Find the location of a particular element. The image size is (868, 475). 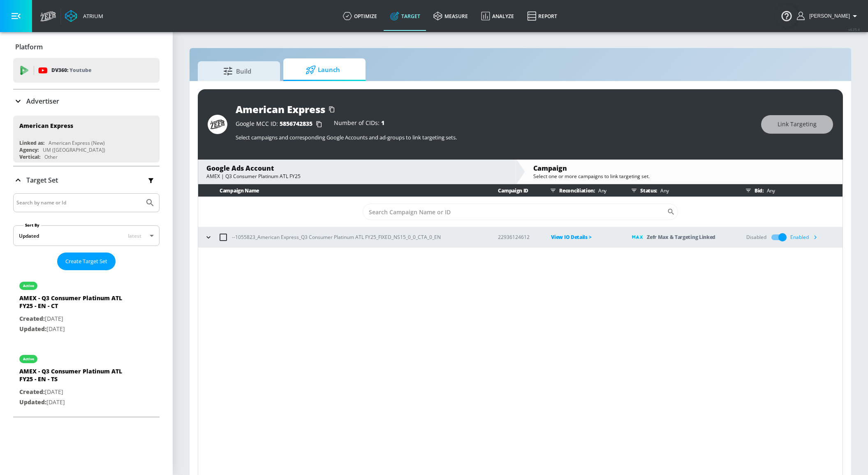

p: Zefr Max & Targeting Linked is located at coordinates (681, 237).